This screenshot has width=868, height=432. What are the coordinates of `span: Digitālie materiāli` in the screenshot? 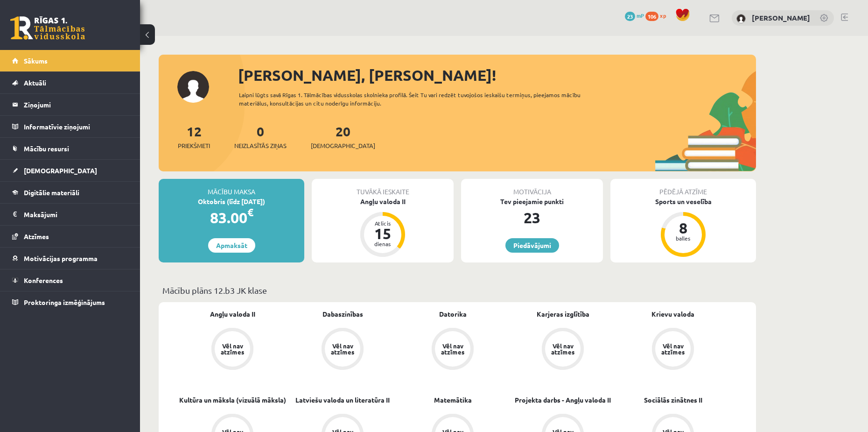 It's located at (51, 192).